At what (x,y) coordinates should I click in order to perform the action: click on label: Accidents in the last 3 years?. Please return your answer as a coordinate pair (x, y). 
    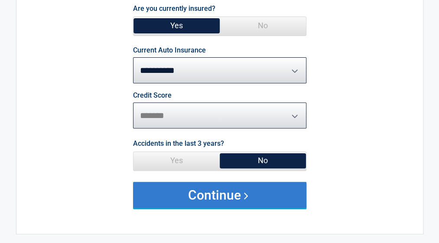
    Looking at the image, I should click on (178, 143).